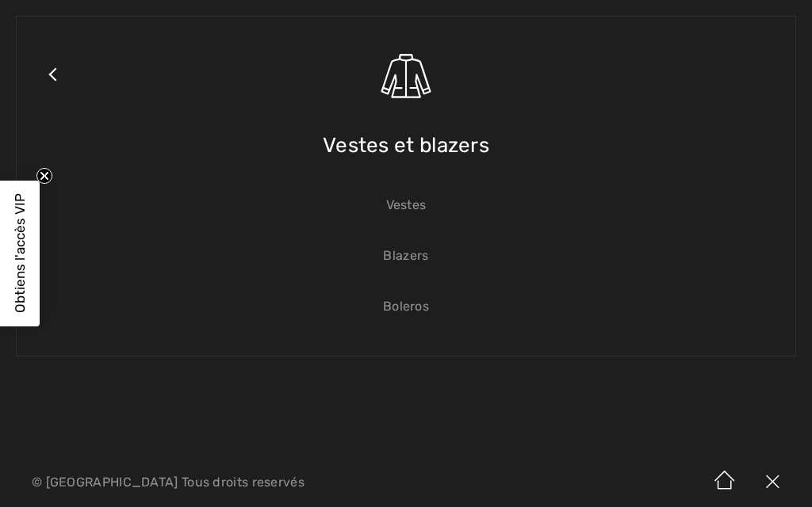 This screenshot has height=507, width=812. I want to click on button: Close teaser, so click(45, 176).